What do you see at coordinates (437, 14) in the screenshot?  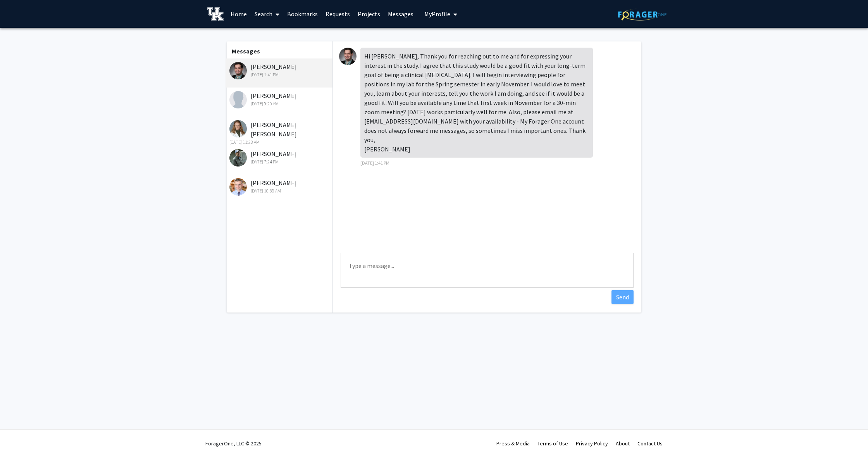 I see `span: My Profile` at bounding box center [437, 14].